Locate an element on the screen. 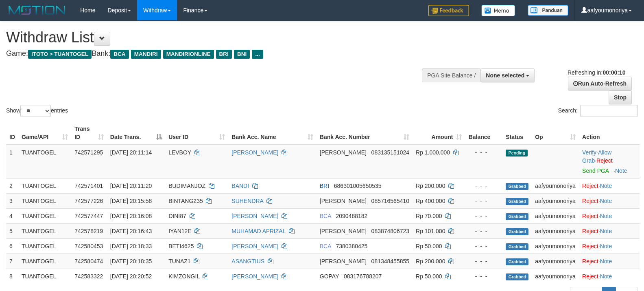 The width and height of the screenshot is (644, 291). span: BUDIMANJOZ is located at coordinates (187, 186).